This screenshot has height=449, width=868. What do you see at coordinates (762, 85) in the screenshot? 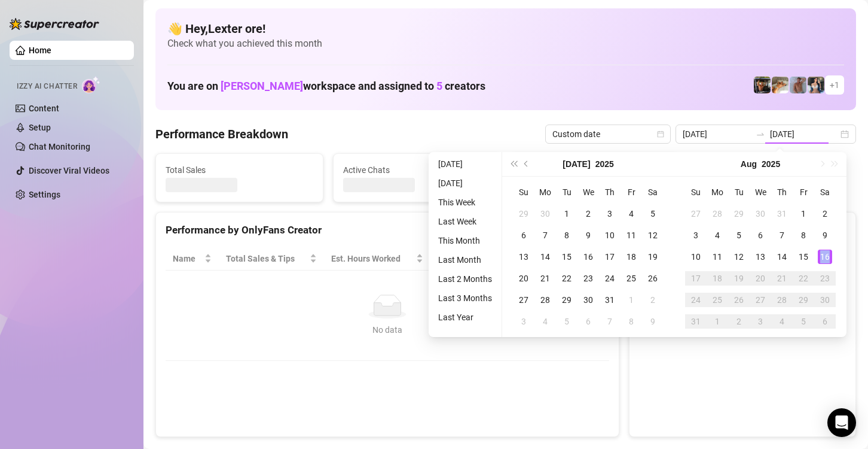
I see `img: Nathan` at bounding box center [762, 85].